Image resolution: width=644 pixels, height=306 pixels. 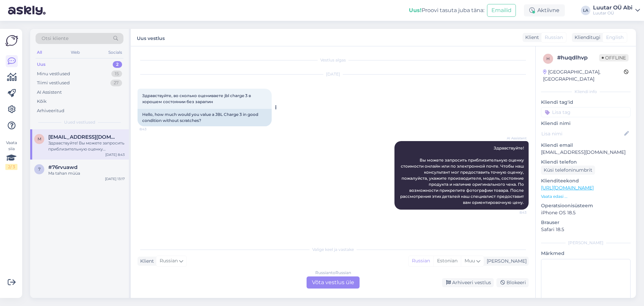 I want to click on img: Askly Logo, so click(x=12, y=41).